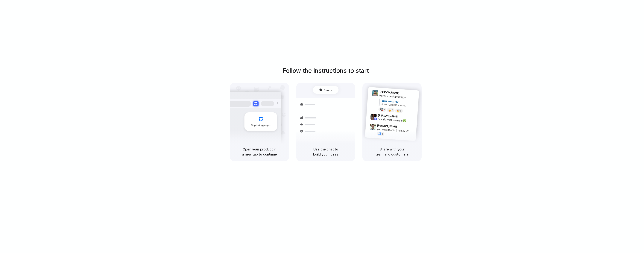 The image size is (644, 253). I want to click on span: 3, so click(401, 111).